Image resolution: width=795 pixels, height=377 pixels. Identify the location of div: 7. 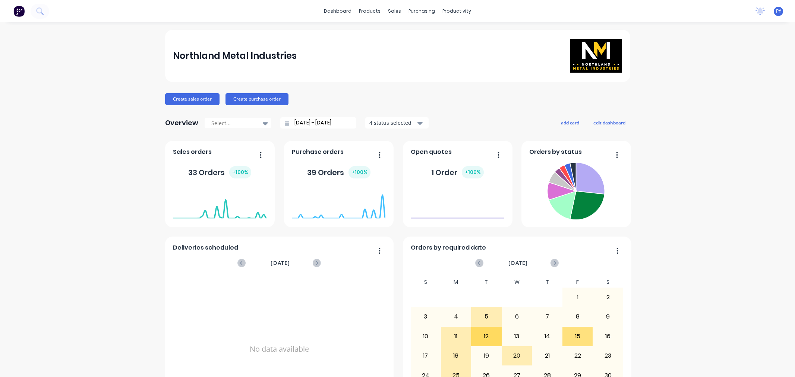
(547, 317).